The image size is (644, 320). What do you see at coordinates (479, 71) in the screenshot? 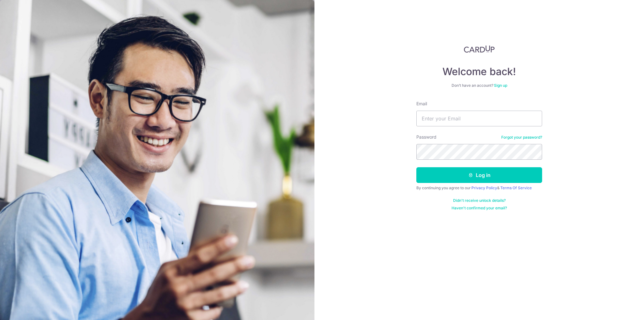
I see `h4: Welcome back!` at bounding box center [479, 71].